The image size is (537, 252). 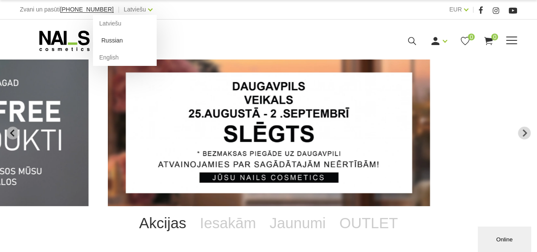 I want to click on a: Iesakām, so click(x=228, y=223).